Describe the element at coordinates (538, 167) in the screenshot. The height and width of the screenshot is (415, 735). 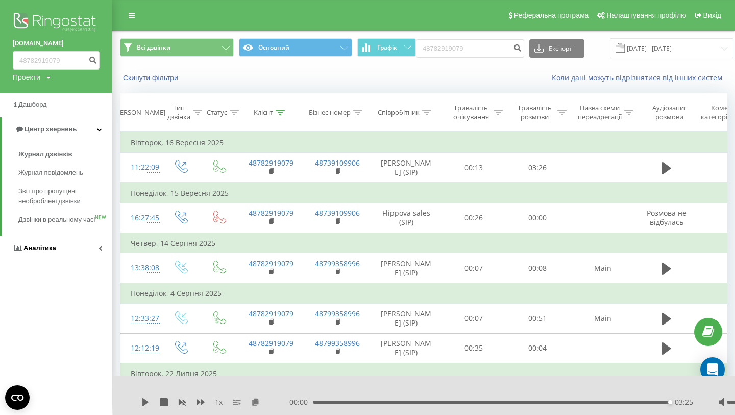
I see `td: 03:26` at that location.